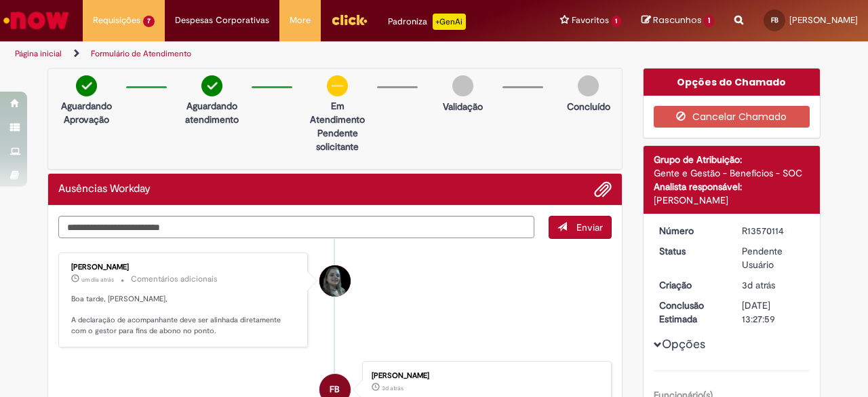  Describe the element at coordinates (427, 22) in the screenshot. I see `div: Padroniza` at that location.